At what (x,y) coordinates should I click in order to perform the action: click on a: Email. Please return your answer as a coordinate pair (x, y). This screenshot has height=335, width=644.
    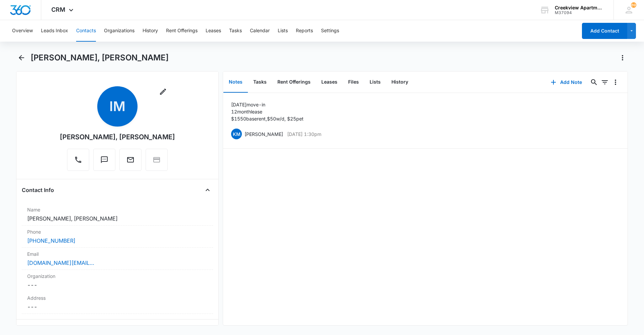
    Looking at the image, I should click on (130, 162).